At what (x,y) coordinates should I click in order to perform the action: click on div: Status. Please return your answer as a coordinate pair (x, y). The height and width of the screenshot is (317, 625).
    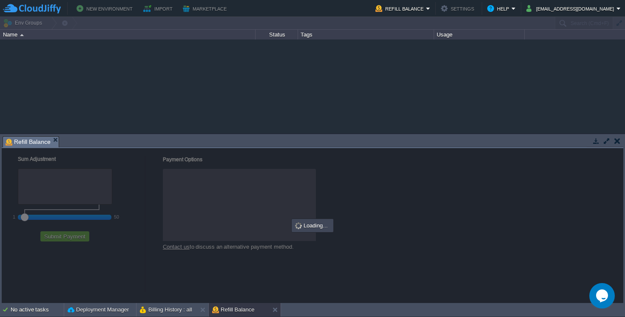
    Looking at the image, I should click on (277, 34).